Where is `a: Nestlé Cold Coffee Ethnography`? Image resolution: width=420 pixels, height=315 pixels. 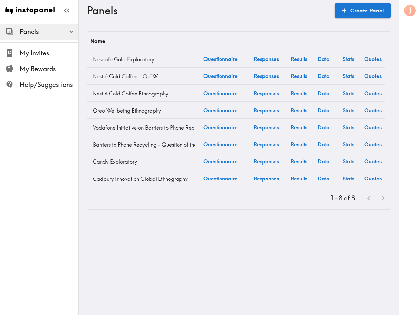
a: Nestlé Cold Coffee Ethnography is located at coordinates (141, 94).